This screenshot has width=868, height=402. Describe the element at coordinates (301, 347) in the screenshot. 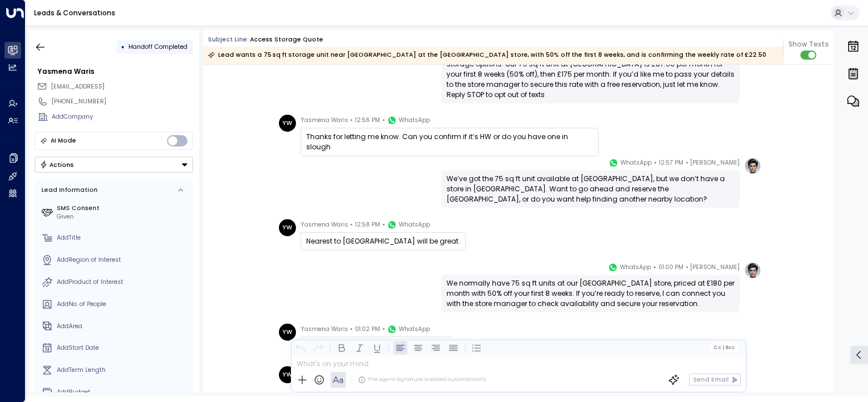

I see `button: Undo` at that location.